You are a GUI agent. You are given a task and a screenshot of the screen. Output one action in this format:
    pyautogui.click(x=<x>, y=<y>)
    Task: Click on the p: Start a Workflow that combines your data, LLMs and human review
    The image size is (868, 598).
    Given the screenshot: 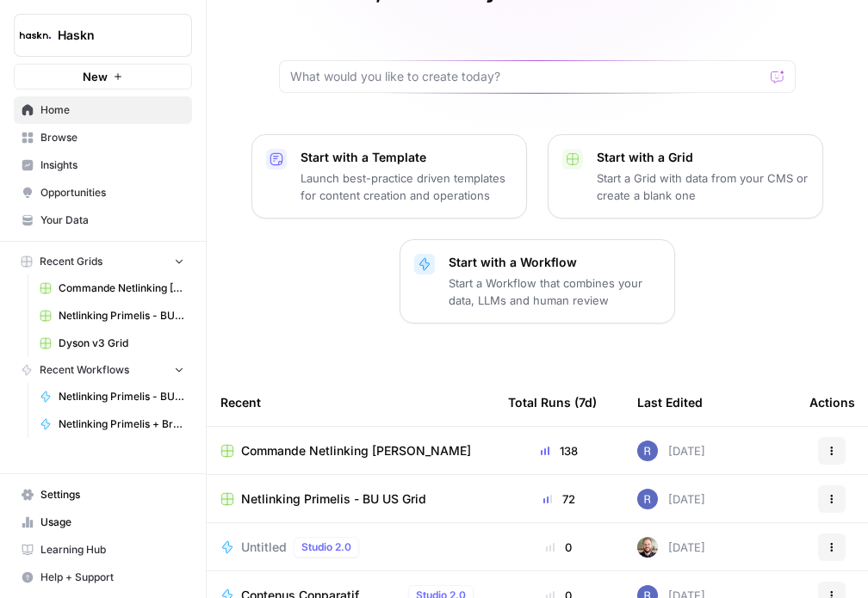 What is the action you would take?
    pyautogui.click(x=555, y=292)
    